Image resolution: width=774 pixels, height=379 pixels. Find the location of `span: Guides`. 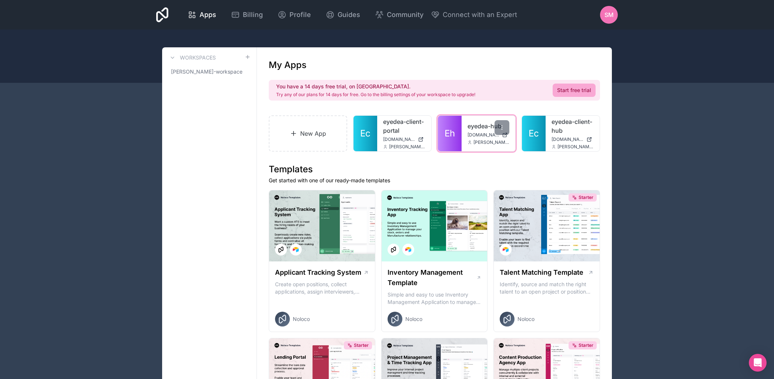

span: Guides is located at coordinates (349, 15).